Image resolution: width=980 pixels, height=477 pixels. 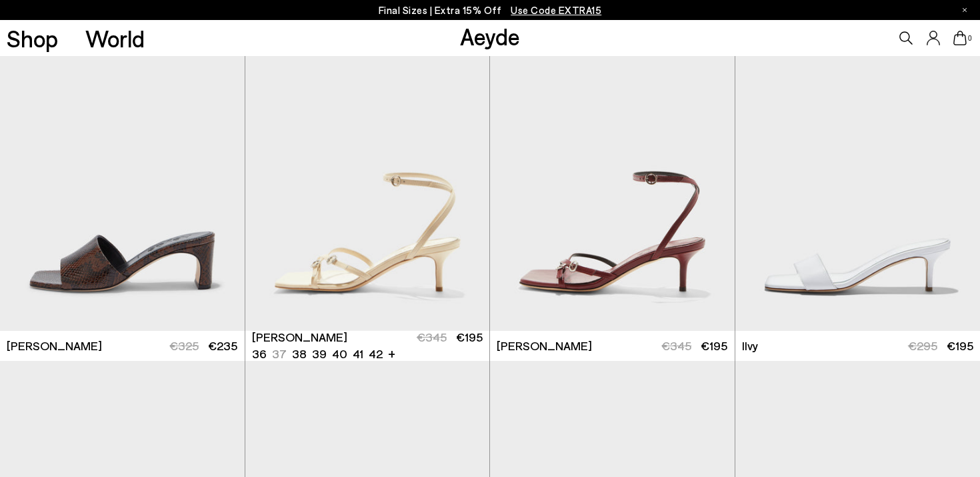 What do you see at coordinates (368, 177) in the screenshot?
I see `div: 1 / 6` at bounding box center [368, 177].